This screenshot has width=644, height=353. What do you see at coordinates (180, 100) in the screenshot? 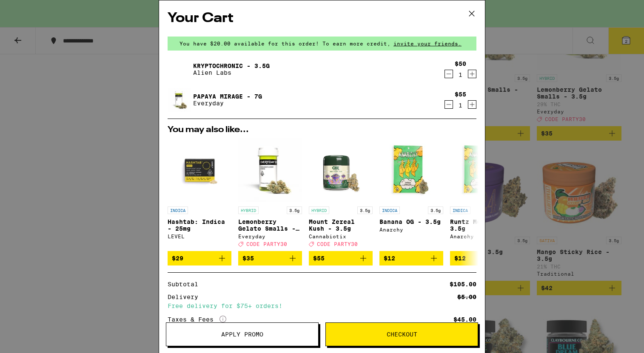
I see `img: Papaya Mirage - 7g` at bounding box center [180, 100].